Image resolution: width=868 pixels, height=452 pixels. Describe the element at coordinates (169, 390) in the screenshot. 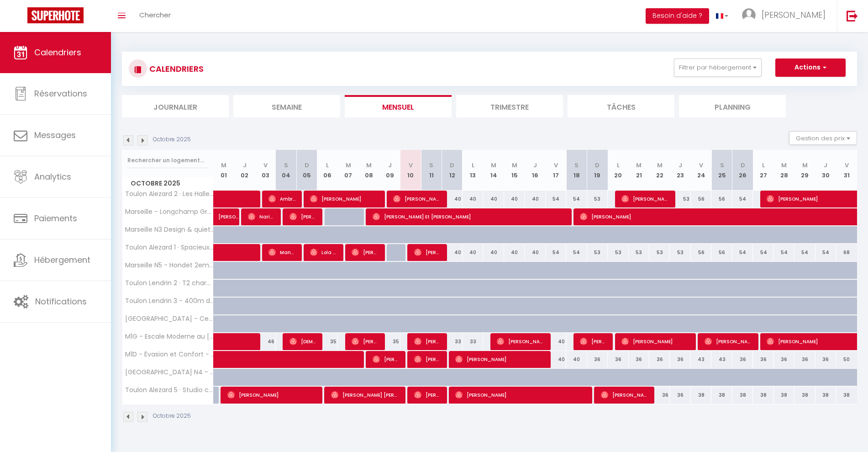

I see `span: Toulon Alezard 5 · Studio cozy près des Halles et du Port` at that location.